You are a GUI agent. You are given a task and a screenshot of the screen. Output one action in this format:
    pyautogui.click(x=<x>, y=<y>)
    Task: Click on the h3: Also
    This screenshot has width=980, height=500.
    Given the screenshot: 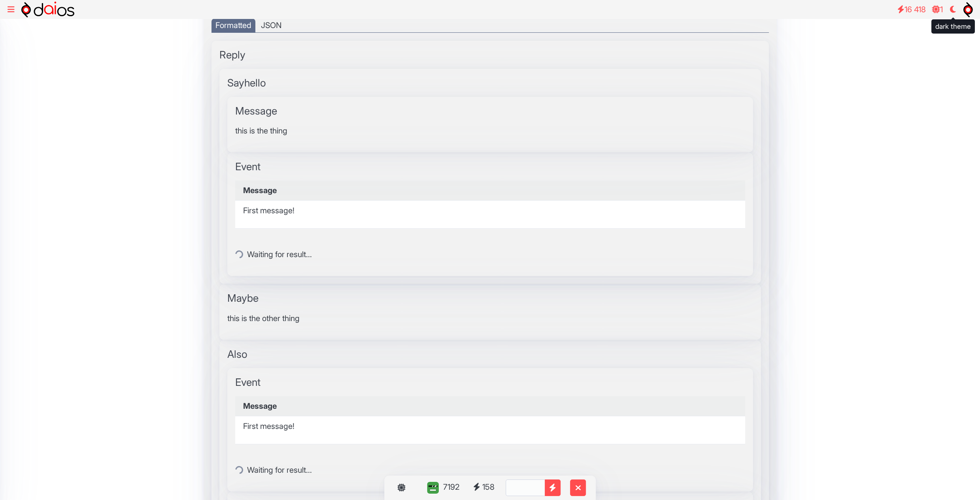 What is the action you would take?
    pyautogui.click(x=490, y=354)
    